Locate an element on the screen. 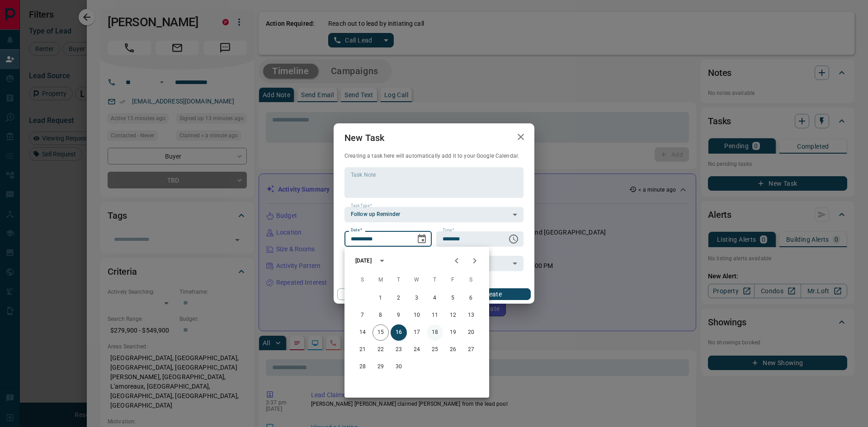 The height and width of the screenshot is (427, 868). button: 25 is located at coordinates (435, 350).